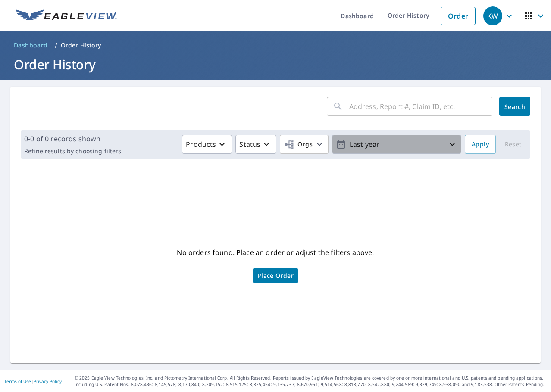  What do you see at coordinates (275, 252) in the screenshot?
I see `p: No orders found. Place an order or adjust the filters above.` at bounding box center [275, 252].